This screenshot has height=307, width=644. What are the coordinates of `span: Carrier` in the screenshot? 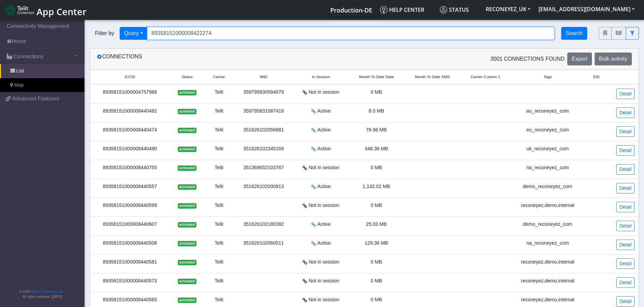 It's located at (219, 77).